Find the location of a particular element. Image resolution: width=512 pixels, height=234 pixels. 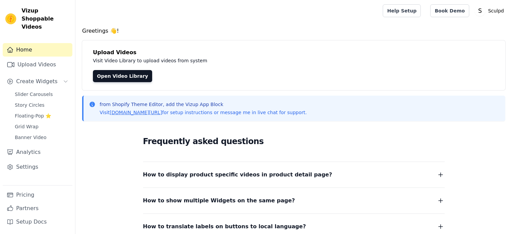

span: How to display product specific videos in product detail page? is located at coordinates (238, 175).